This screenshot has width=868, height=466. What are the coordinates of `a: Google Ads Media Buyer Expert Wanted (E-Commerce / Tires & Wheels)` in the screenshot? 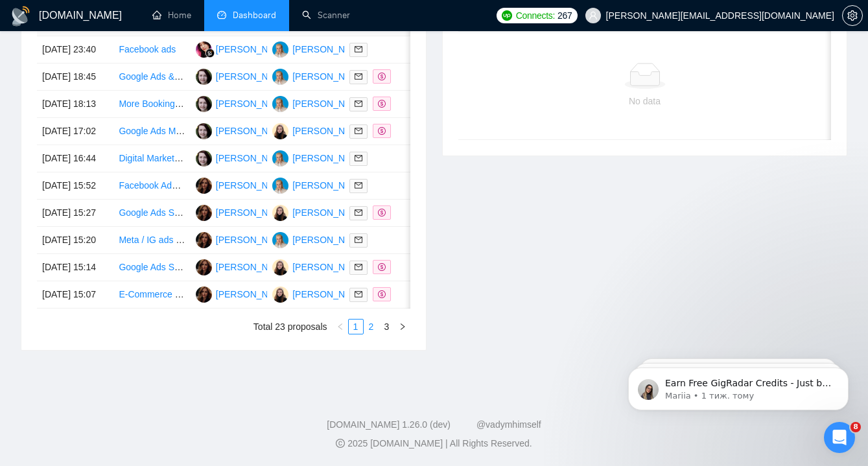 It's located at (265, 131).